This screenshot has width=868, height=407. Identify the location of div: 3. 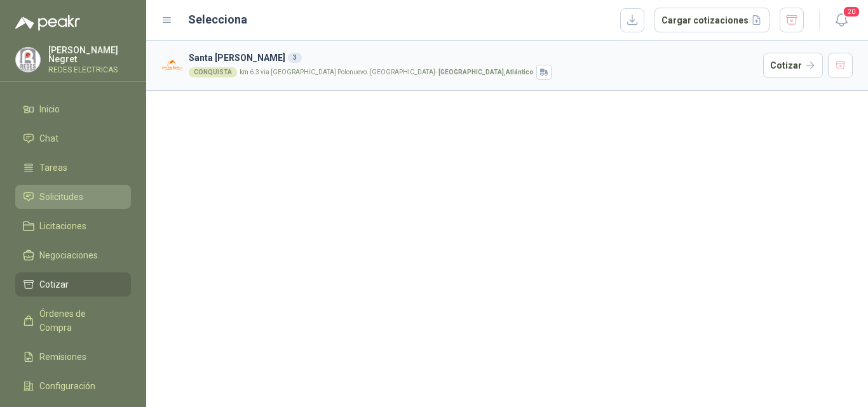
(295, 58).